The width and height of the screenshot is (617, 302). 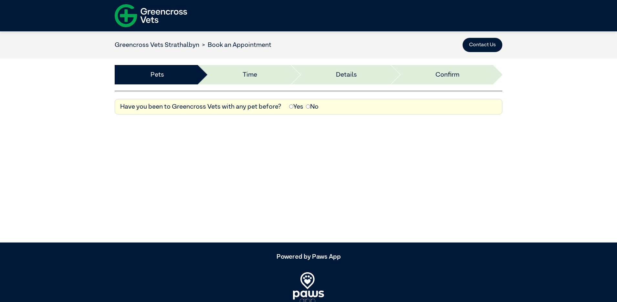 What do you see at coordinates (157, 45) in the screenshot?
I see `a: Greencross Vets Strathalbyn` at bounding box center [157, 45].